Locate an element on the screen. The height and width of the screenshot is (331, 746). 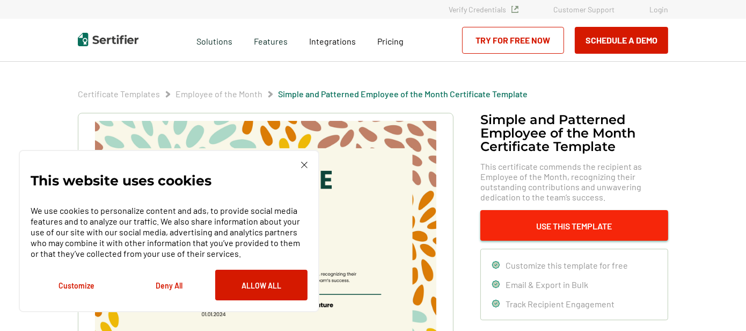
div: Breadcrumb is located at coordinates (303, 94).